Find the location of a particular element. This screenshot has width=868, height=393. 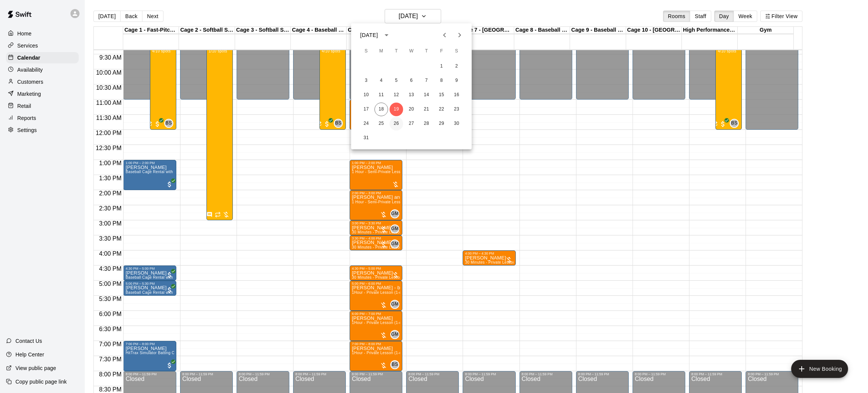

span: Sunday is located at coordinates (366, 51).